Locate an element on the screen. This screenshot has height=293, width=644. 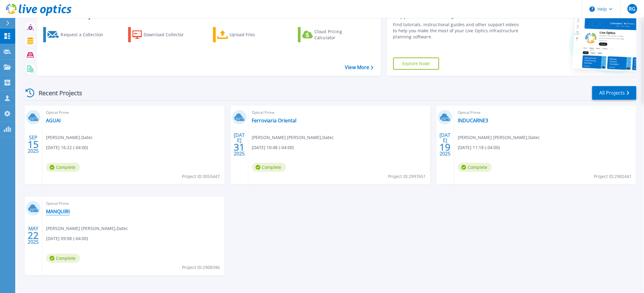
a: Request a Collection is located at coordinates (77, 35).